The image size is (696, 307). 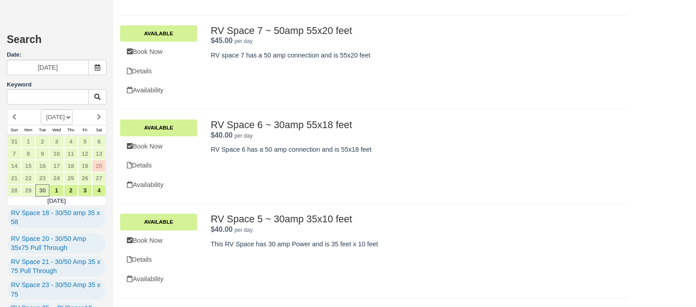 I want to click on a: 21, so click(x=14, y=178).